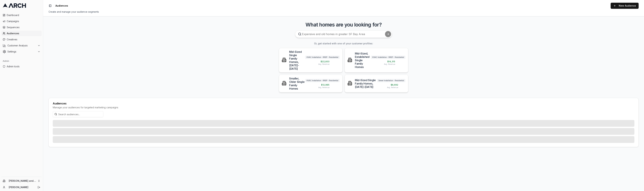 This screenshot has width=644, height=191. I want to click on nav: breadcrumb, so click(62, 6).